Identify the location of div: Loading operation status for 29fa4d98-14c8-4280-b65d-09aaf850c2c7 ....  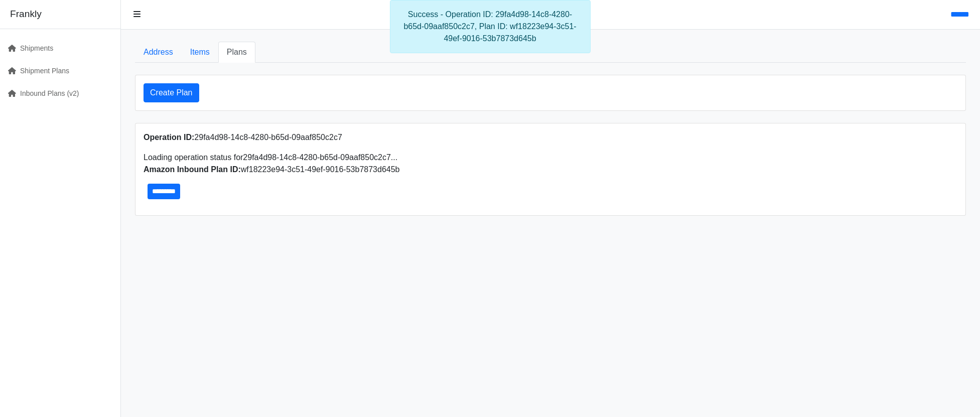
(551, 158).